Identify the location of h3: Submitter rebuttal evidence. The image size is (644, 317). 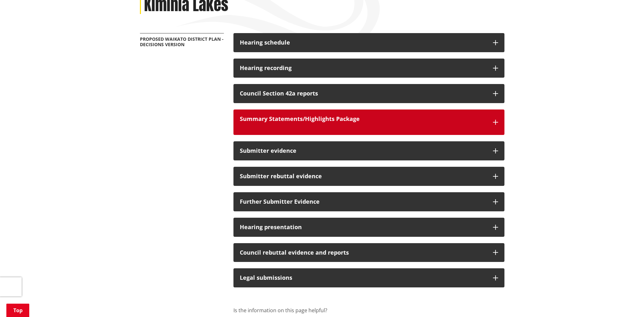
(363, 176).